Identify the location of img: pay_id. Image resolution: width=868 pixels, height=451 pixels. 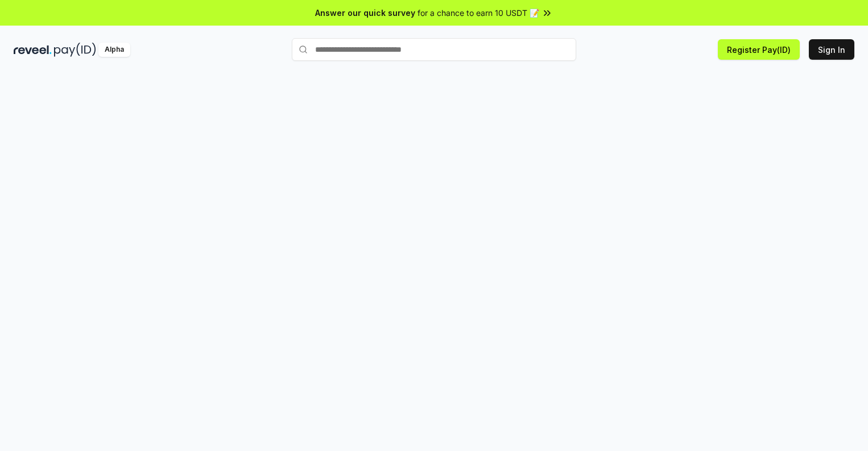
(75, 50).